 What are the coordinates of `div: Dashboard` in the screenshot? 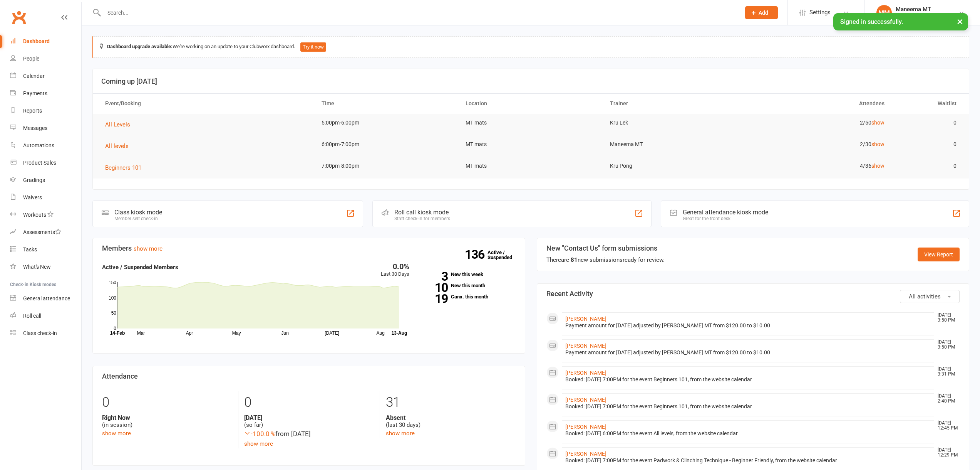 It's located at (37, 41).